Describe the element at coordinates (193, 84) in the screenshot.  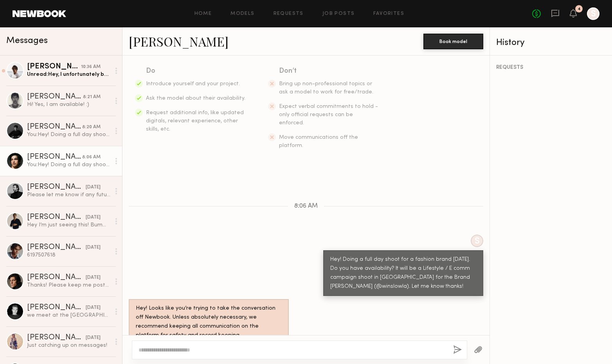
I see `span: Introduce yourself and your project.` at that location.